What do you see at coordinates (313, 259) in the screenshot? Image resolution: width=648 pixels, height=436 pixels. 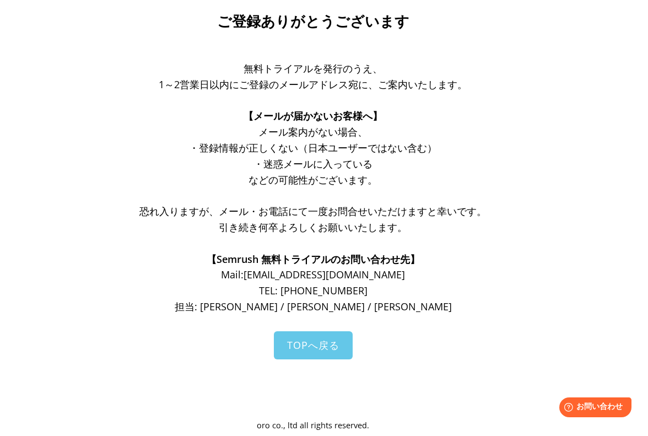 I see `span: 【Semrush 無料トライアルのお問い合わせ先】` at bounding box center [313, 259].